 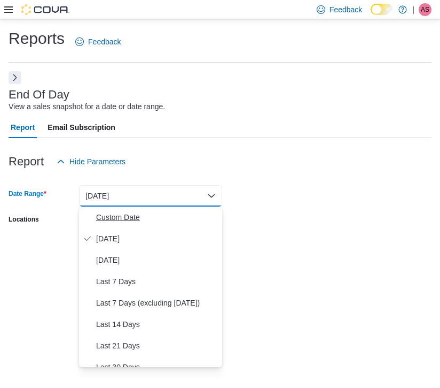 What do you see at coordinates (157, 367) in the screenshot?
I see `span: Last 30 Days` at bounding box center [157, 367].